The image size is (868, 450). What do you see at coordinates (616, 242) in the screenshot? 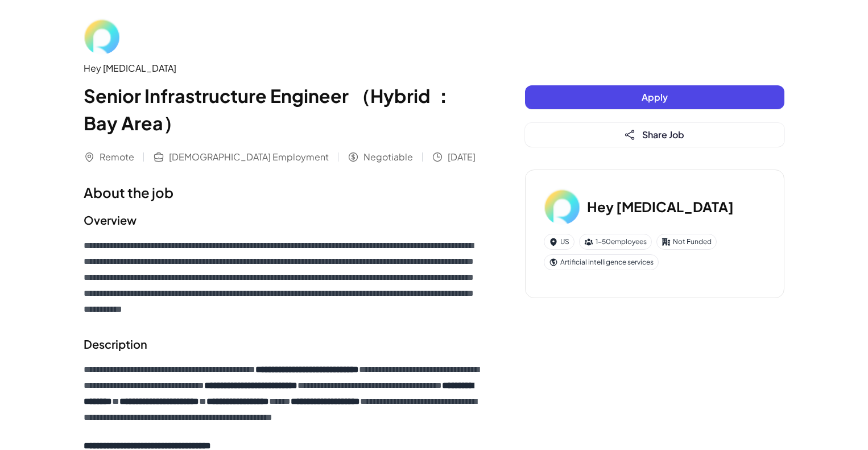
I see `div: 1-50 employees` at bounding box center [616, 242].